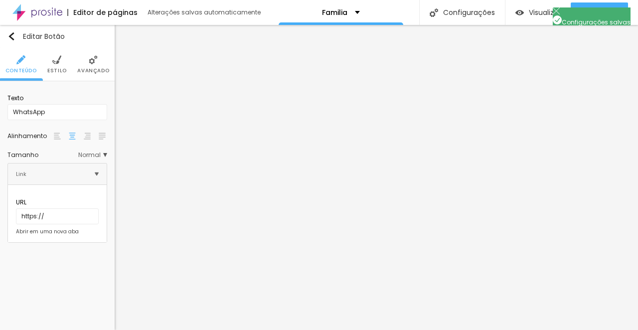 The image size is (638, 330). I want to click on div: Tamanho, so click(43, 155).